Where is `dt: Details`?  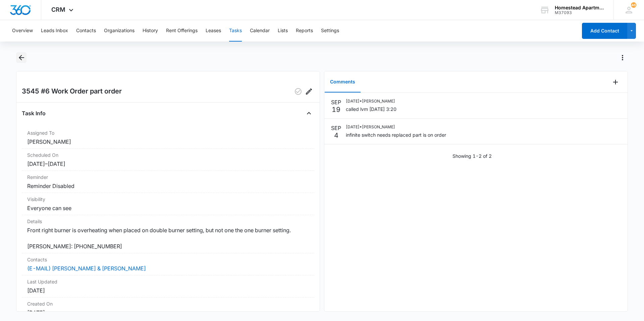 dt: Details is located at coordinates (168, 221).